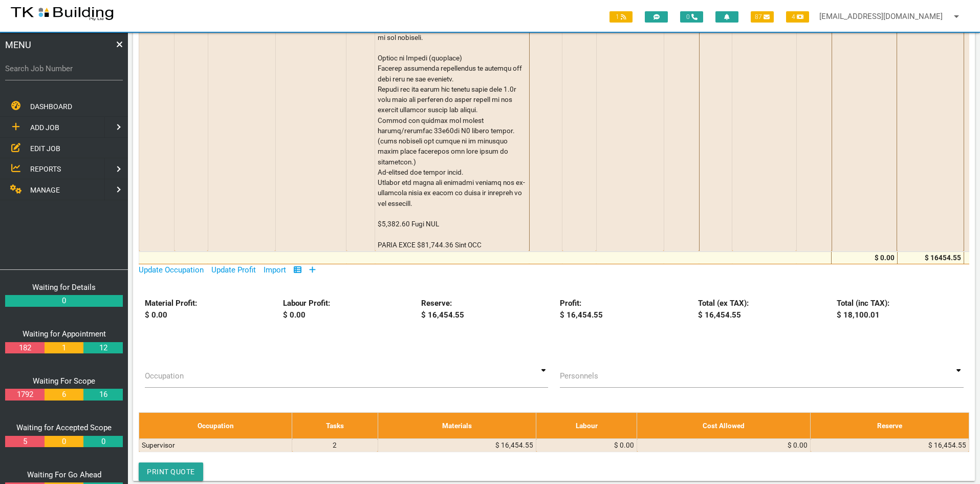 This screenshot has width=980, height=484. I want to click on div: $ 0.00, so click(865, 257).